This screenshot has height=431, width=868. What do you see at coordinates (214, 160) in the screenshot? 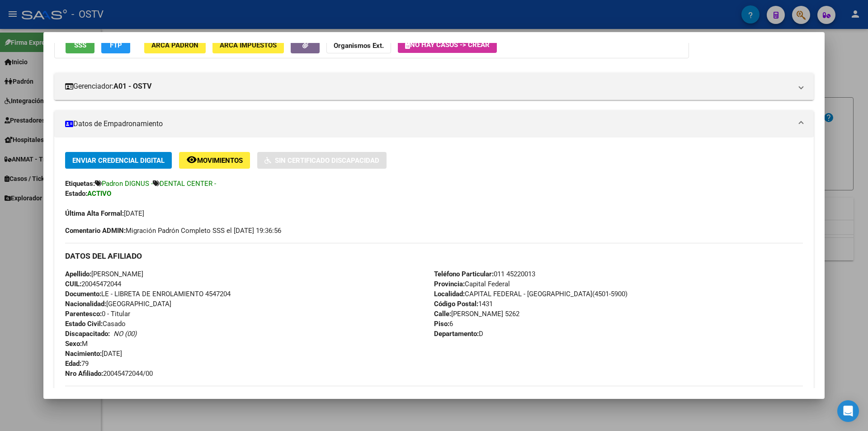
I see `button: Movimientos` at bounding box center [214, 160].